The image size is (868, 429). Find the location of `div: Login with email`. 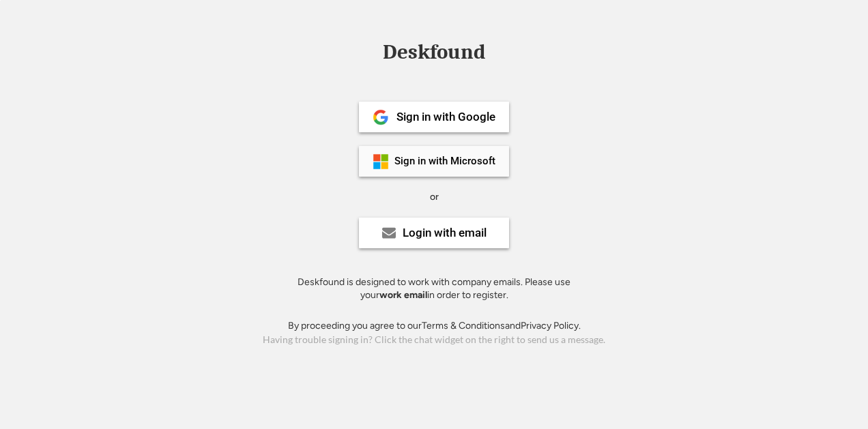

div: Login with email is located at coordinates (444, 233).